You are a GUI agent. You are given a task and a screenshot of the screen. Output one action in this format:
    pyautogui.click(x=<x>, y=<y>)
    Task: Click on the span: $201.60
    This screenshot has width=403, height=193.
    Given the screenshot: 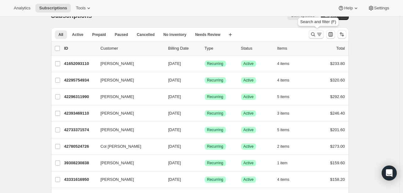 What is the action you would take?
    pyautogui.click(x=337, y=130)
    